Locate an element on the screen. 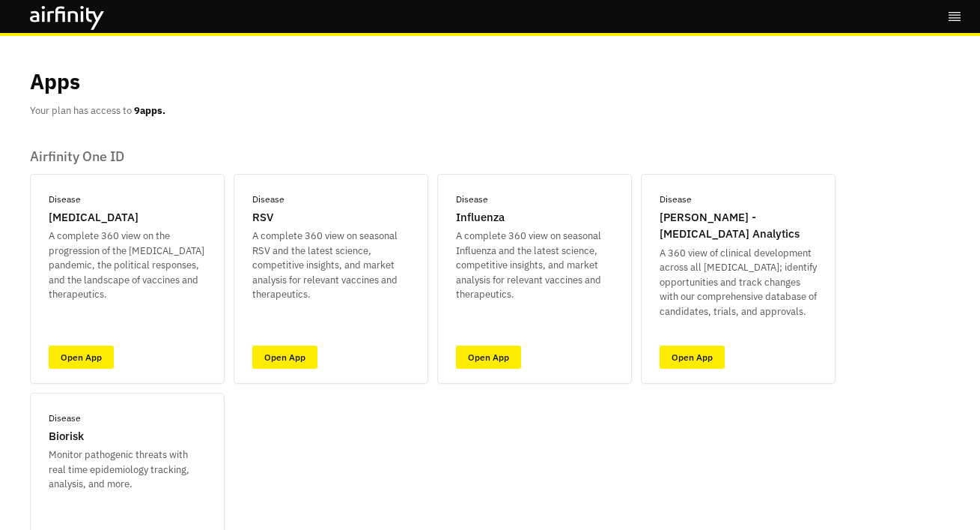  p: Influenza is located at coordinates (480, 218).